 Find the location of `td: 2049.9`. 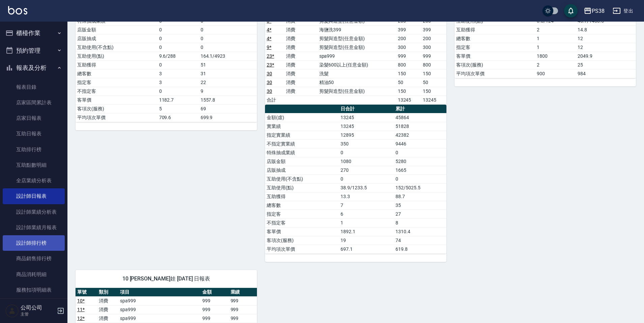

td: 2049.9 is located at coordinates (606, 56).